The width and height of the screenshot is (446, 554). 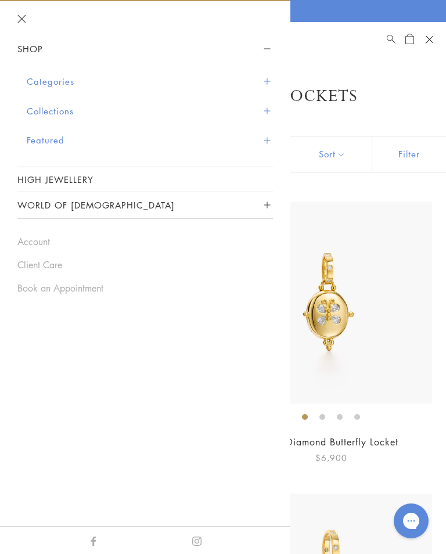 What do you see at coordinates (150, 81) in the screenshot?
I see `button: Categories` at bounding box center [150, 81].